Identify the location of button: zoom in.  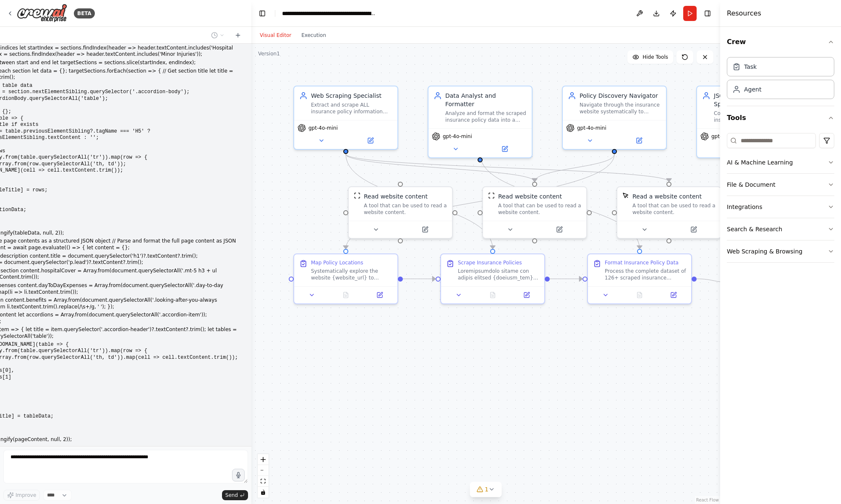
(263, 460).